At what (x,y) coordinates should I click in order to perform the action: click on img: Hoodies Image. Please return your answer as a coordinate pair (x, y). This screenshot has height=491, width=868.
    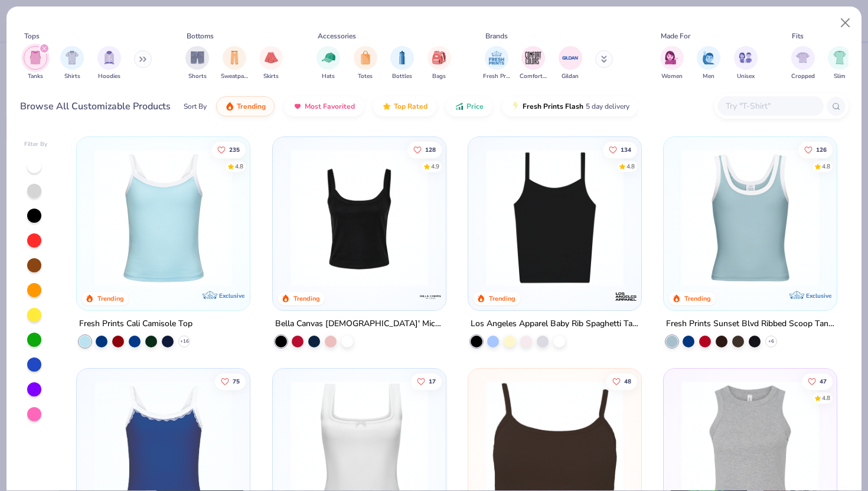
    Looking at the image, I should click on (109, 57).